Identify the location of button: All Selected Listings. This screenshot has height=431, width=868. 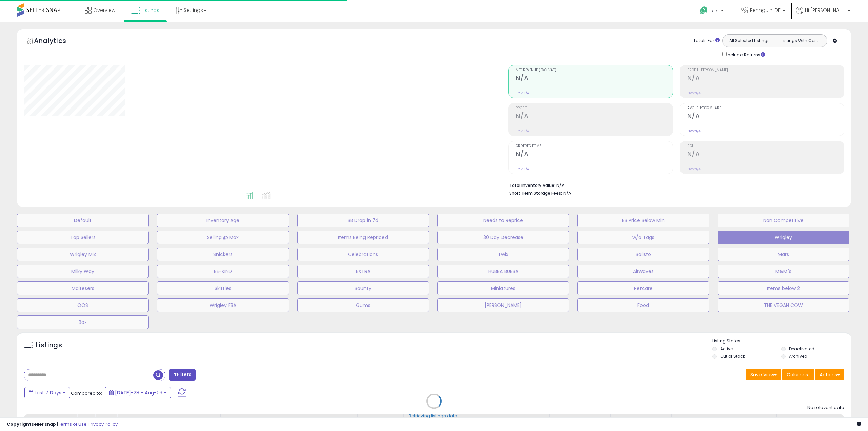
(750, 41).